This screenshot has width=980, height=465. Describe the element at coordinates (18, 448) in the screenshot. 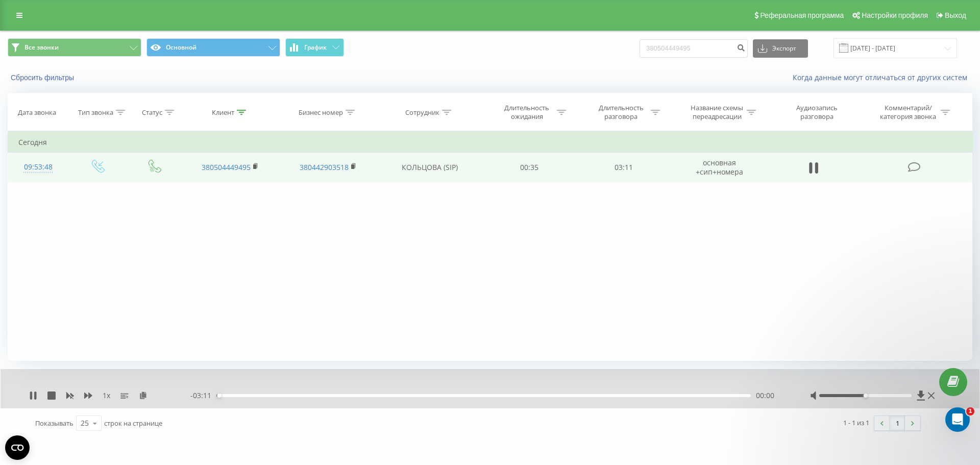

I see `button: Open CMP widget` at that location.